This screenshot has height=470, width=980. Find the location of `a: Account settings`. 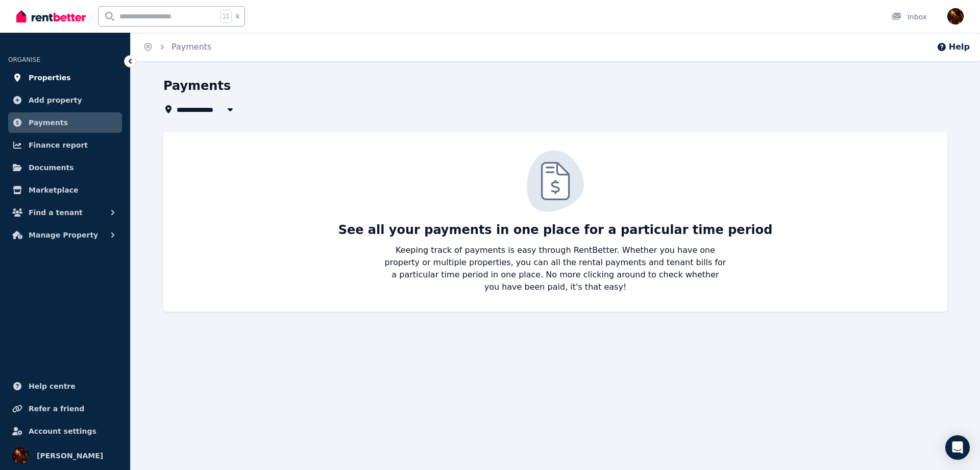

a: Account settings is located at coordinates (65, 431).